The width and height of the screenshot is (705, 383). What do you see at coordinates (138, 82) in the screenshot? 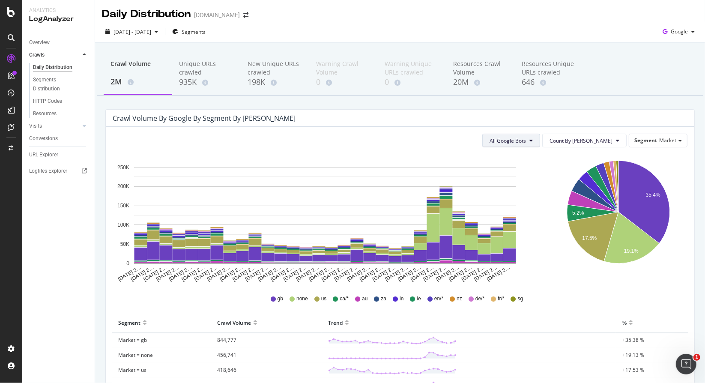
I see `div: 2M` at bounding box center [138, 82].